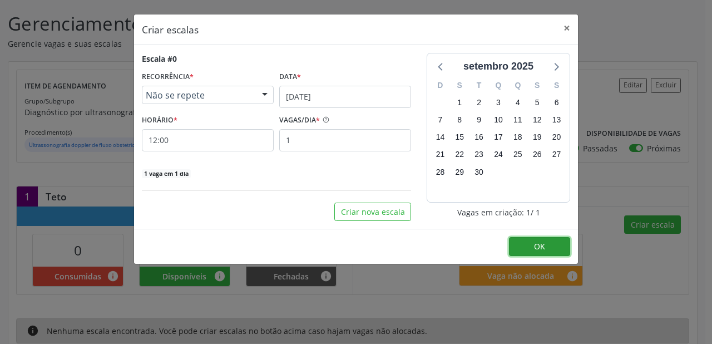 This screenshot has width=712, height=344. I want to click on ion-icon: help circle outline, so click(325, 117).